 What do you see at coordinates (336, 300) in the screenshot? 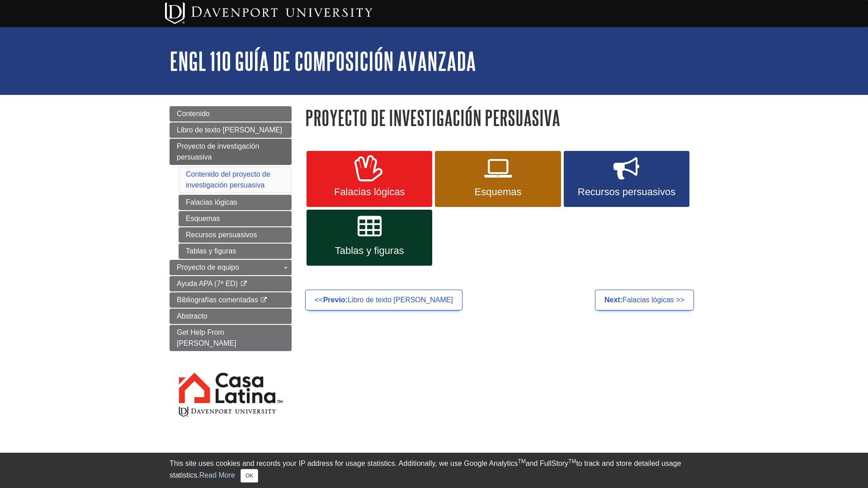
I see `strong: Previo:` at bounding box center [336, 300].